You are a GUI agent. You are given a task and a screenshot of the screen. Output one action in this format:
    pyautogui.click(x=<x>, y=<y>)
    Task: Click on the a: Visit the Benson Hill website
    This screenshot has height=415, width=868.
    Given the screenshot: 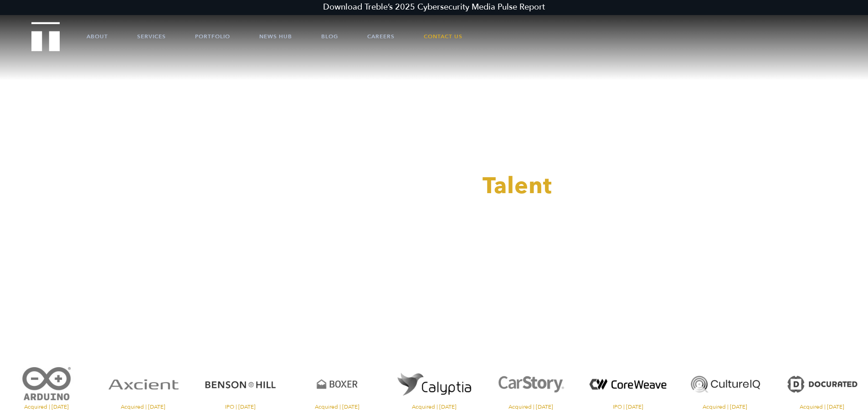 What is the action you would take?
    pyautogui.click(x=240, y=386)
    